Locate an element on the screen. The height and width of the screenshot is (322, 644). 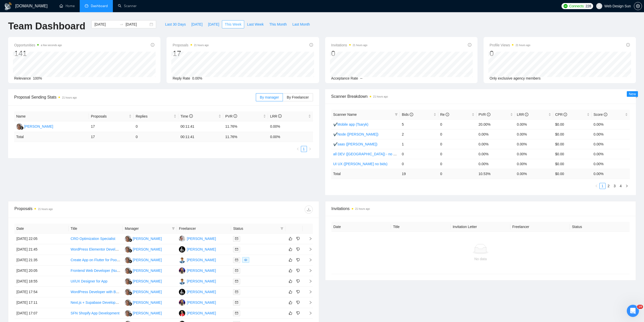
button: This Month is located at coordinates (278, 24).